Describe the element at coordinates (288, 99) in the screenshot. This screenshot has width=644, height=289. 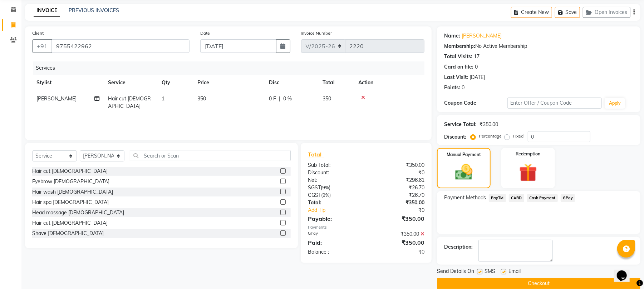
I see `span: 0 %` at that location.